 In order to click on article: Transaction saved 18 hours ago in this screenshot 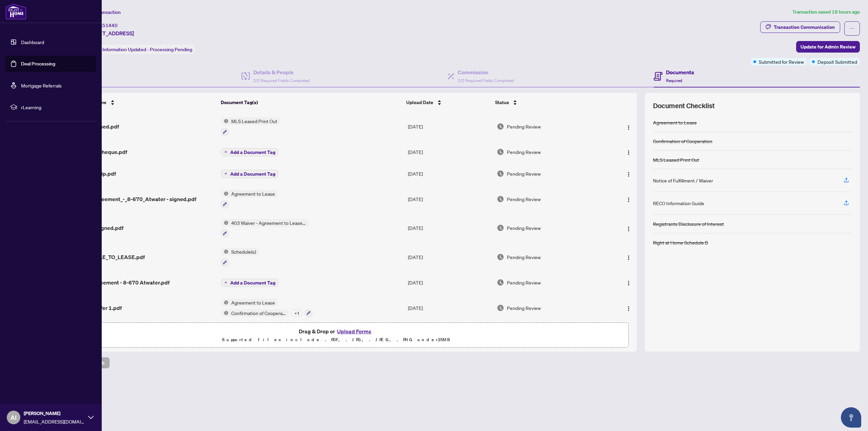, I will do `click(826, 12)`.